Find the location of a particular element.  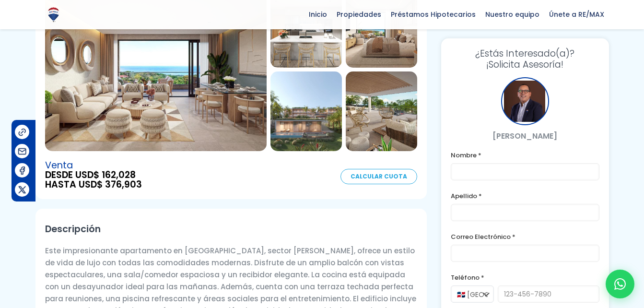

span: HASTA USD$ 376,903 is located at coordinates (93, 185).